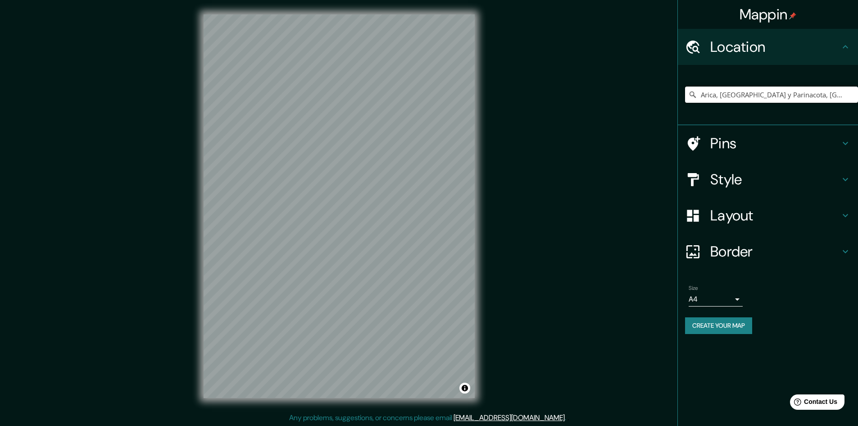  I want to click on h4: Location, so click(775, 47).